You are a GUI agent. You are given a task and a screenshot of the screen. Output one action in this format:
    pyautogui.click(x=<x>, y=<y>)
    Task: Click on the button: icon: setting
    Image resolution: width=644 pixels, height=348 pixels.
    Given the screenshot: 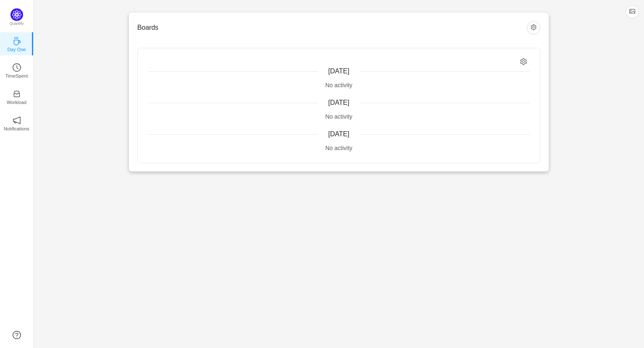 What is the action you would take?
    pyautogui.click(x=534, y=28)
    